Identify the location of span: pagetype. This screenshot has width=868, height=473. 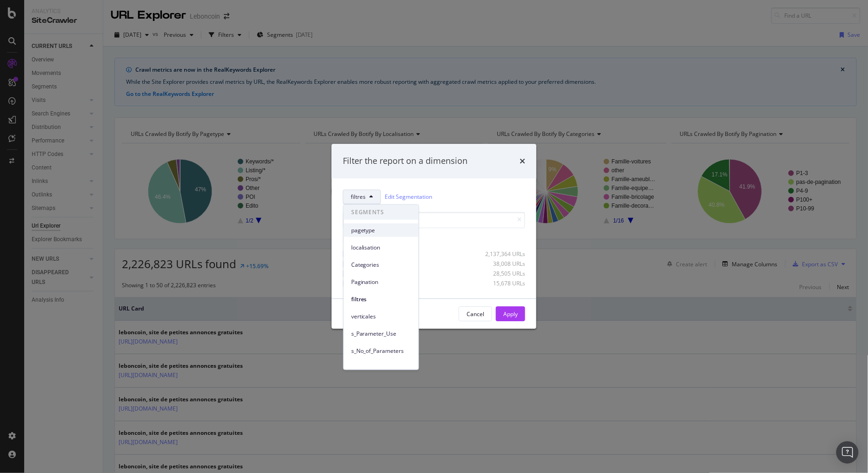
(381, 230).